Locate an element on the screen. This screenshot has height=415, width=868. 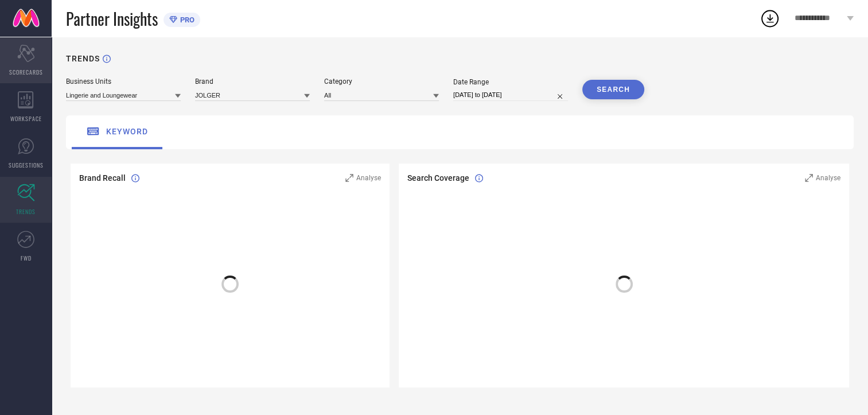
input: Select date range is located at coordinates (511, 95).